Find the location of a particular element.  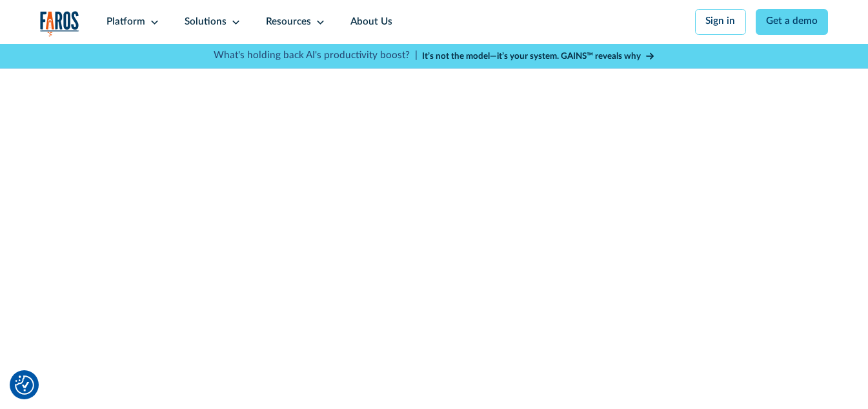

a: home is located at coordinates (60, 24).